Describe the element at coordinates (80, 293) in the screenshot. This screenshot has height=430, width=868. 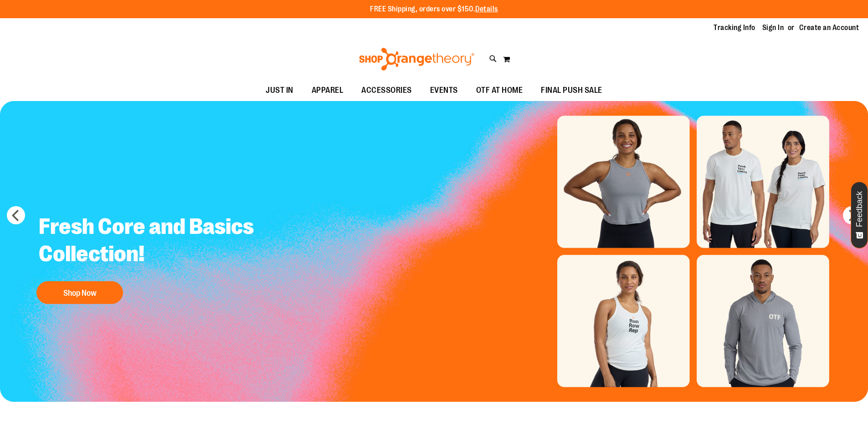
I see `button: Shop Now` at that location.